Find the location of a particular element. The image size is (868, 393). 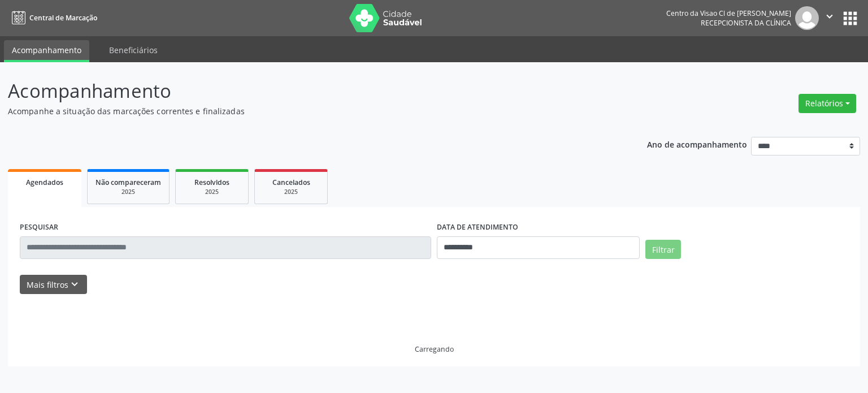

span: Resolvidos is located at coordinates (212, 182).